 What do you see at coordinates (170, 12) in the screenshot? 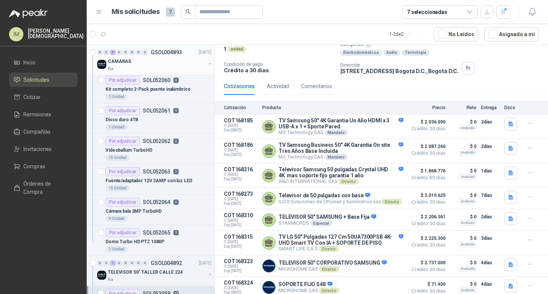
I see `span: 7` at bounding box center [170, 12].